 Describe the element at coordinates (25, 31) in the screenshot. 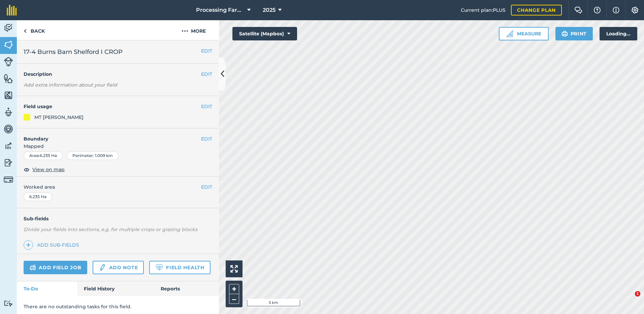

I see `img: svg+xml;base64,PHN2ZyB4bWxucz0iaHR0cDovL3d3dy53My5vcmcvMjAwMC9zdmciIHdpZHRoPSI5IiBoZWlnaHQ9IjI0Ii...` at that location.